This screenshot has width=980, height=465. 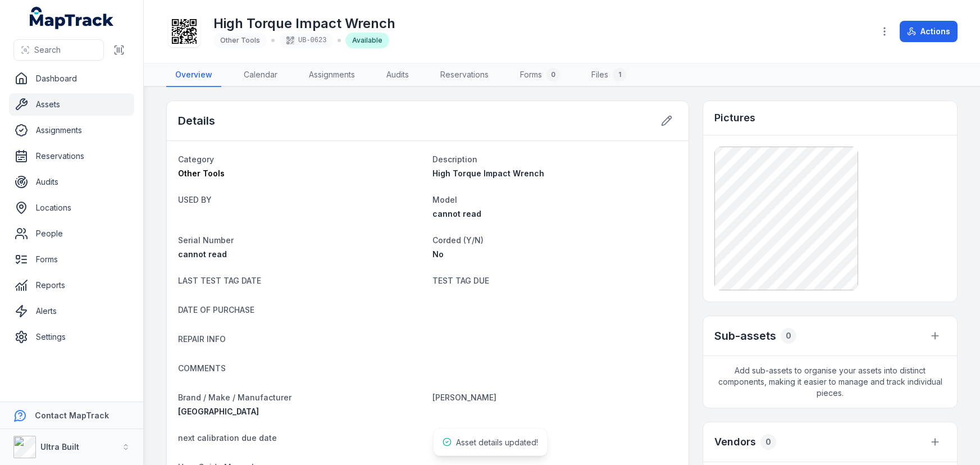 What do you see at coordinates (216, 309) in the screenshot?
I see `span: DATE OF PURCHASE` at bounding box center [216, 309].